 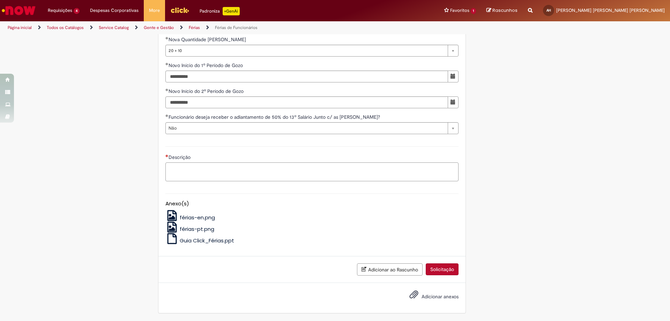 What do you see at coordinates (231, 11) in the screenshot?
I see `p: +GenAi` at bounding box center [231, 11].